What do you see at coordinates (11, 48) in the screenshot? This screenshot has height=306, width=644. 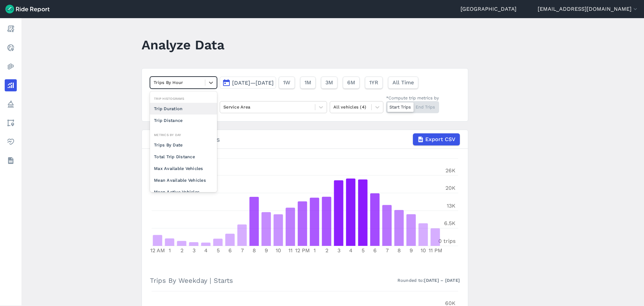 I see `a: Realtime` at bounding box center [11, 48].